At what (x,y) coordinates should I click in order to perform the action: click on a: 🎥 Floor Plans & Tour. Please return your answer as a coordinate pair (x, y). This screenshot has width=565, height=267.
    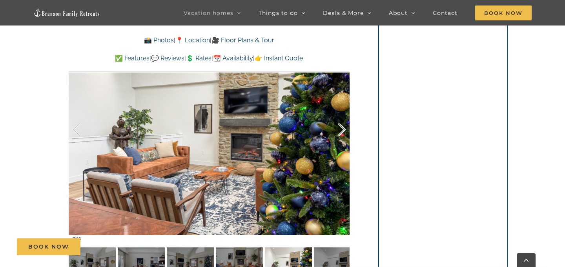
    Looking at the image, I should click on (243, 40).